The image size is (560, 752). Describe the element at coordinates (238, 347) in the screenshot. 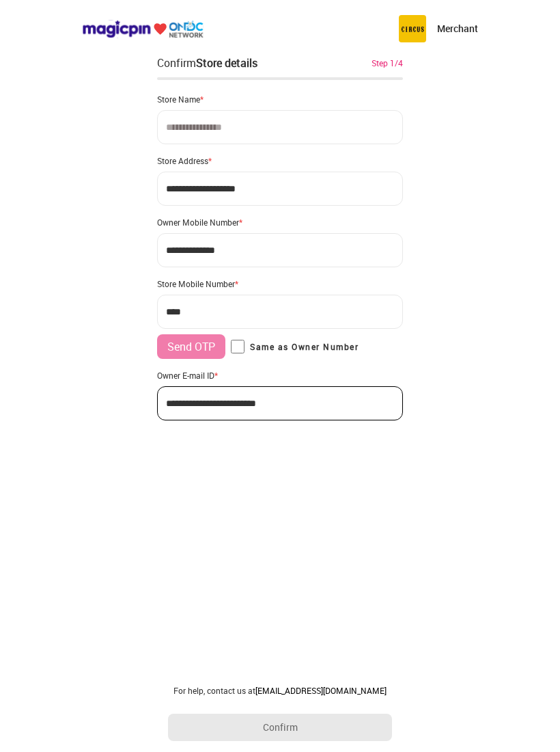

I see `input: Same as Owner Number` at that location.